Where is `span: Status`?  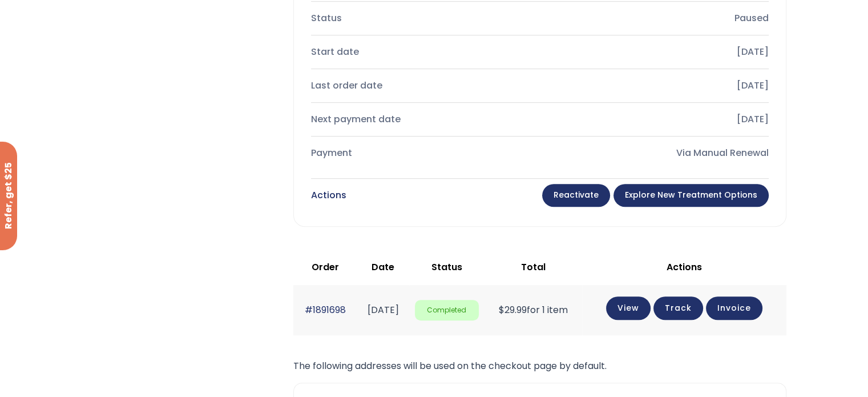 span: Status is located at coordinates (447, 267).